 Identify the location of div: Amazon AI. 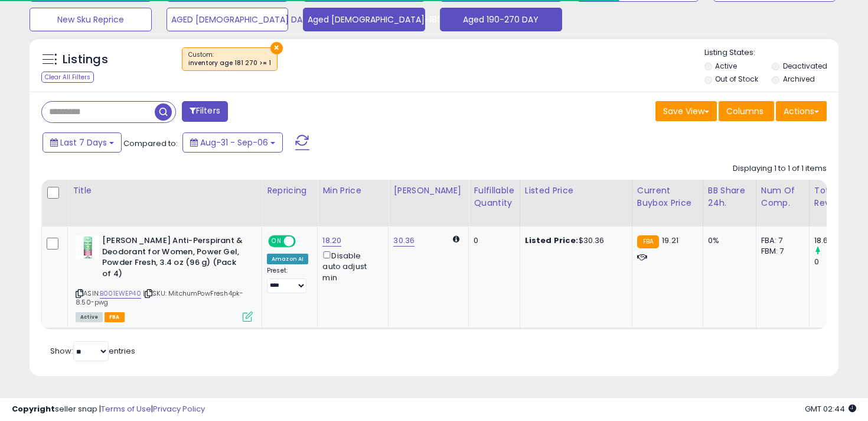
(287, 259).